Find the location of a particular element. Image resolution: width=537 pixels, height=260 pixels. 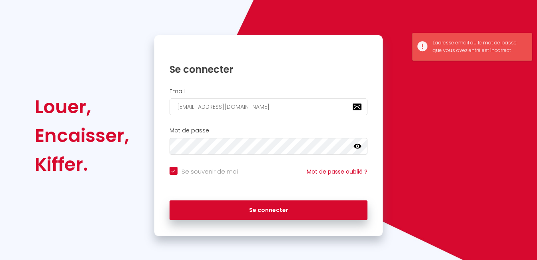

div: L'adresse email ou le mot de passe que vous avez entré est incorrect is located at coordinates (478, 47).